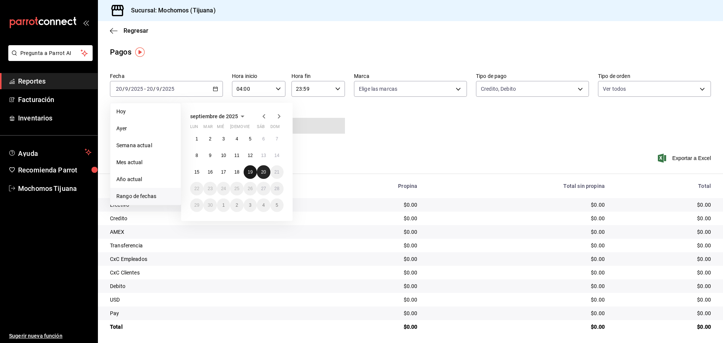 Image resolution: width=723 pixels, height=343 pixels. I want to click on button: 2 de octubre de 2025, so click(236, 205).